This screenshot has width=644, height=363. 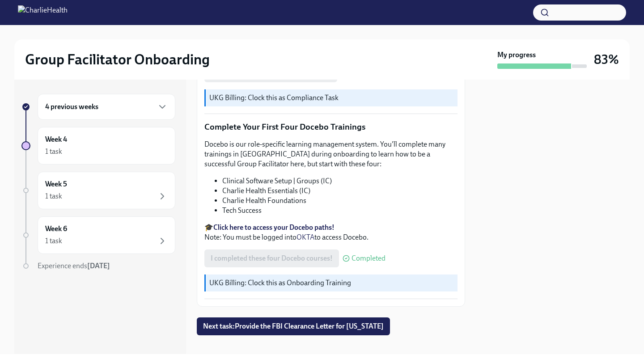 What do you see at coordinates (516, 55) in the screenshot?
I see `strong: My progress` at bounding box center [516, 55].